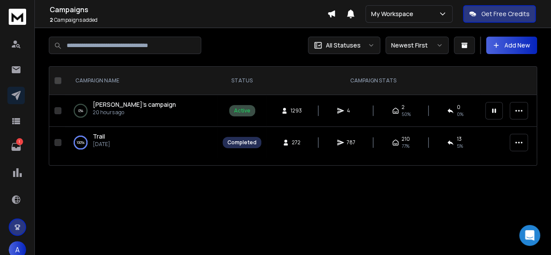 This screenshot has height=255, width=551. I want to click on span: 0, so click(458, 107).